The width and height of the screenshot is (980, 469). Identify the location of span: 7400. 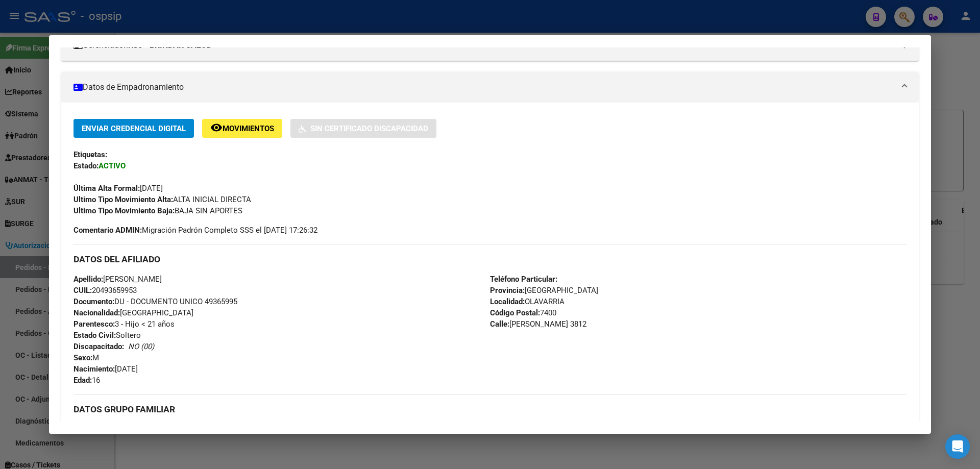
(524, 312).